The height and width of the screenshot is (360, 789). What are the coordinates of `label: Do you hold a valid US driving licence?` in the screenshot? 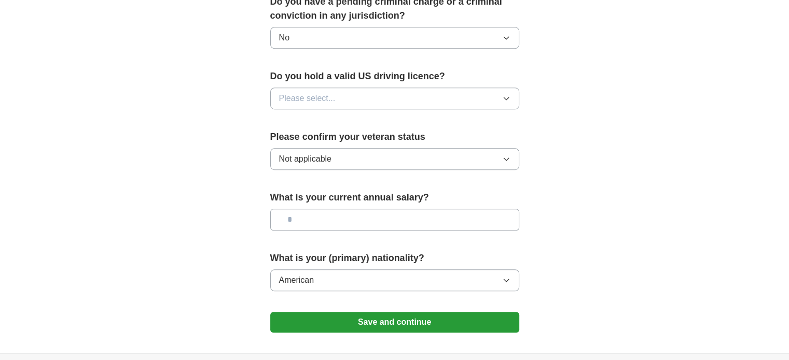 It's located at (395, 76).